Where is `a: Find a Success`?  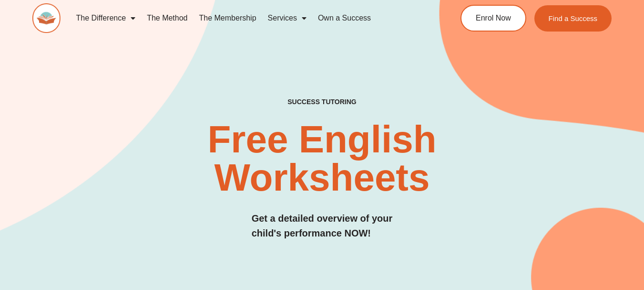 a: Find a Success is located at coordinates (573, 18).